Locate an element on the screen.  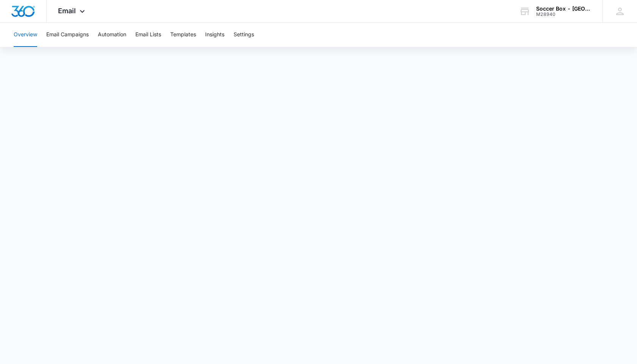
button: Email Campaigns is located at coordinates (67, 35).